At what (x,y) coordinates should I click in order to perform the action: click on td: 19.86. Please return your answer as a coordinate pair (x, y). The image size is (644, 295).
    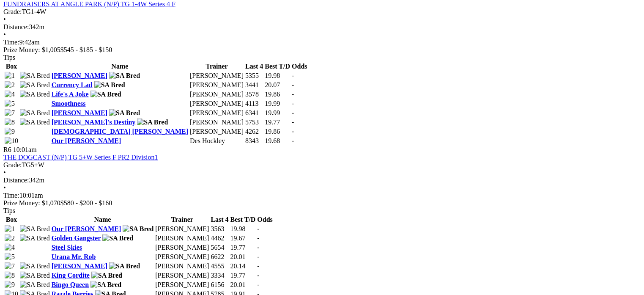
    Looking at the image, I should click on (277, 131).